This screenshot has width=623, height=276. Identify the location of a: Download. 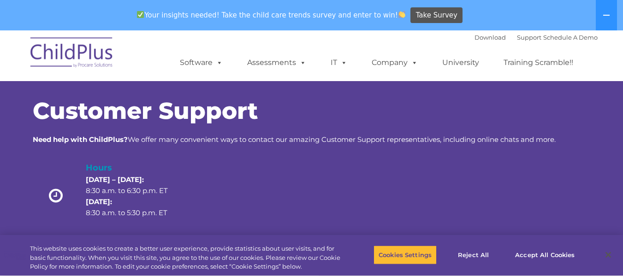
(490, 37).